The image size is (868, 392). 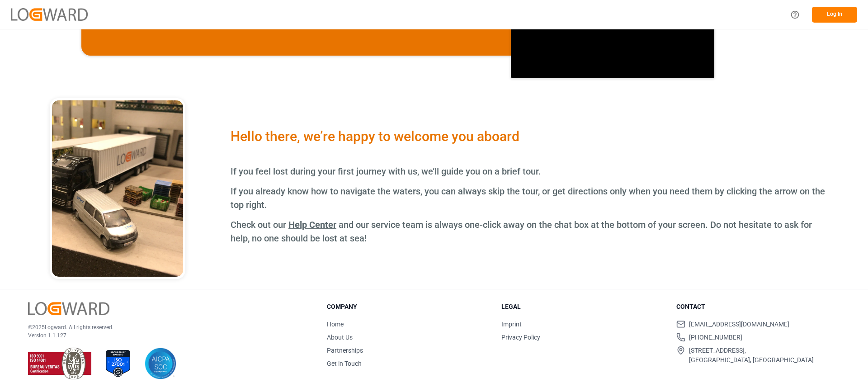 What do you see at coordinates (166, 327) in the screenshot?
I see `p: © 2025 Logward. All rights reserved.` at bounding box center [166, 327].